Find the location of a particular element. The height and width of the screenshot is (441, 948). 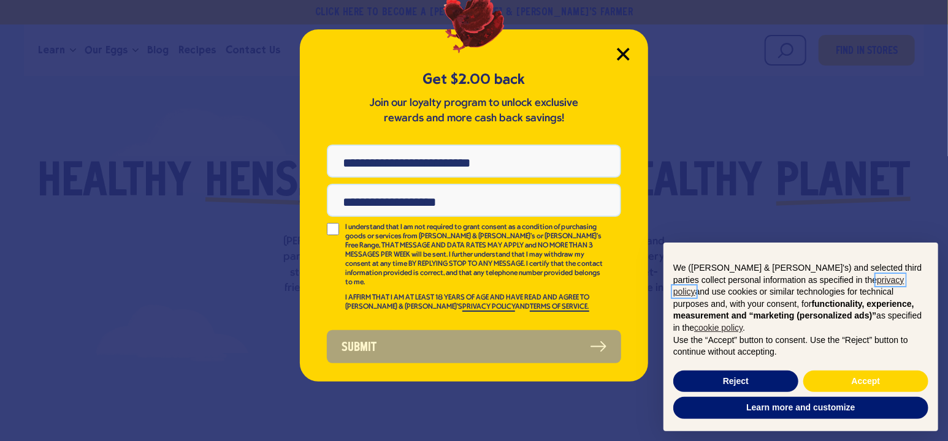

button: Accept is located at coordinates (866, 382).